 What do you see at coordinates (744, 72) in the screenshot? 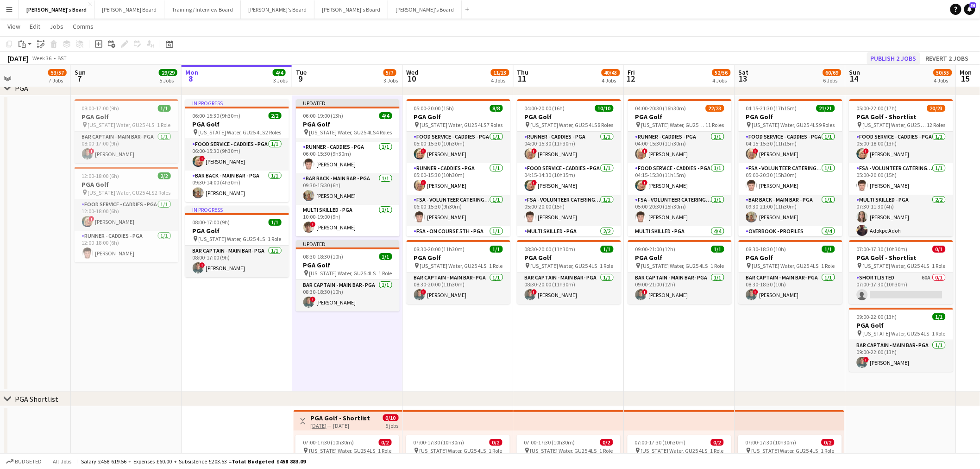
I see `span: Sat` at bounding box center [744, 72].